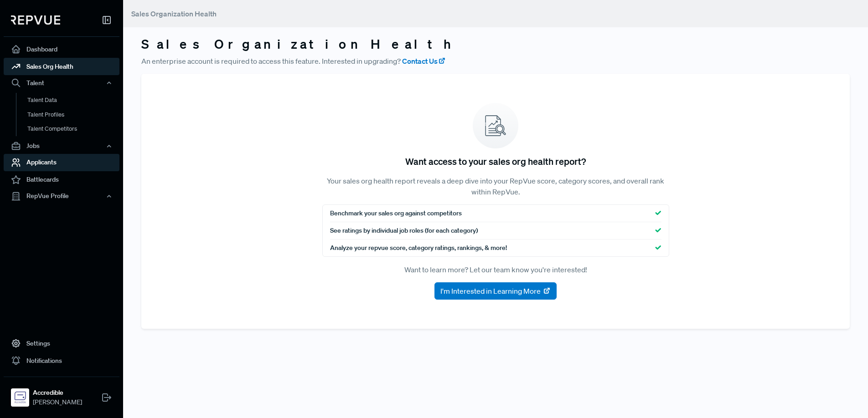  What do you see at coordinates (74, 129) in the screenshot?
I see `a: Talent Competitors` at bounding box center [74, 129].